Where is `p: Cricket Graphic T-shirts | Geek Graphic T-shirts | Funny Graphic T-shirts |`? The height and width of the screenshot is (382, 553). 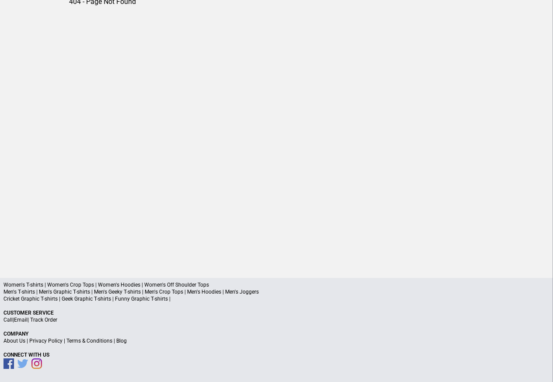 p: Cricket Graphic T-shirts | Geek Graphic T-shirts | Funny Graphic T-shirts | is located at coordinates (276, 299).